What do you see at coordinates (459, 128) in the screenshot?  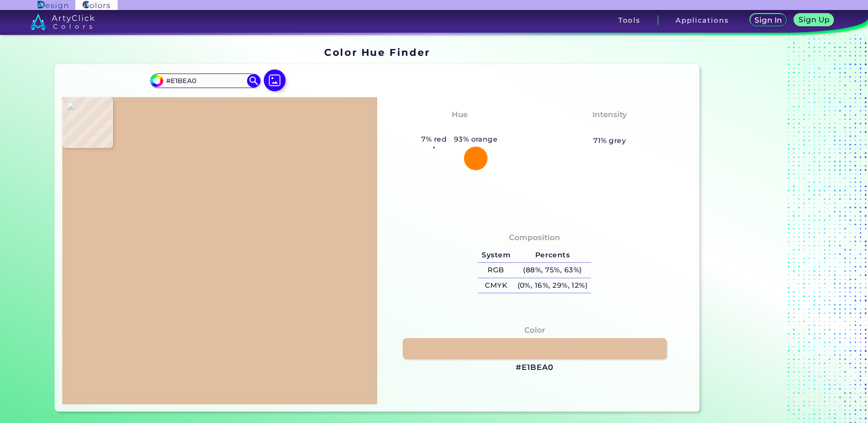 I see `h3: Orange` at bounding box center [459, 128].